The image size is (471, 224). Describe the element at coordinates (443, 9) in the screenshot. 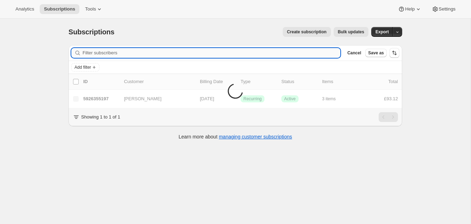

I see `button: Settings` at that location.